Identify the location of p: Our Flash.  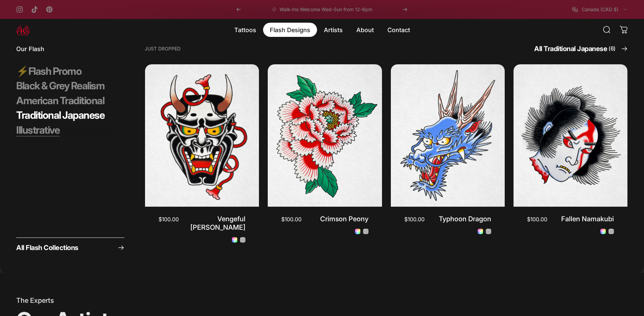
(70, 49).